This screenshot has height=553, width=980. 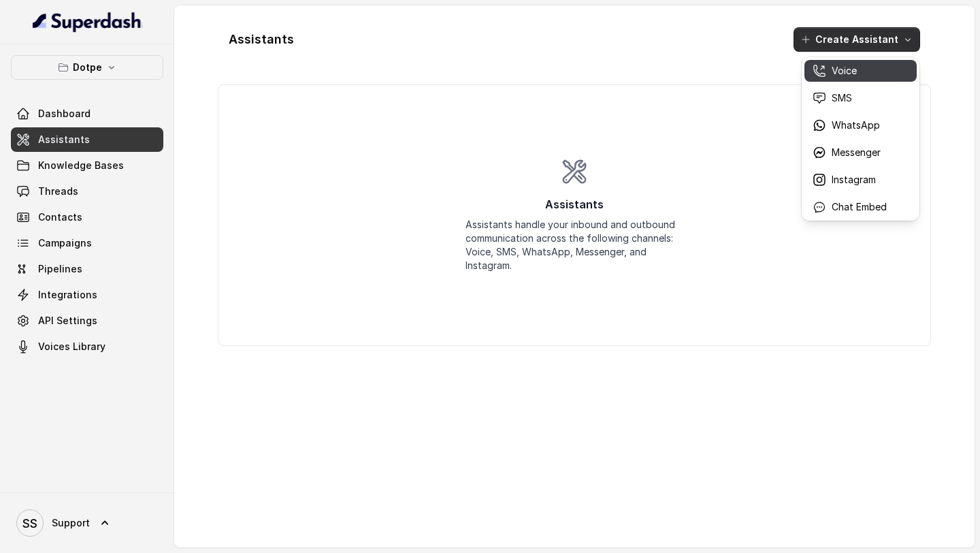 What do you see at coordinates (842, 98) in the screenshot?
I see `p: SMS` at bounding box center [842, 98].